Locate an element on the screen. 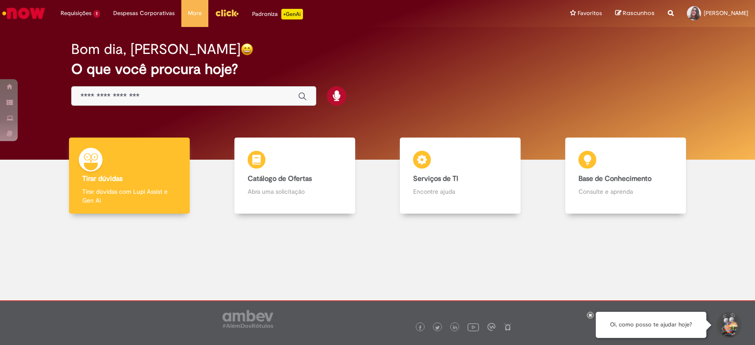 This screenshot has width=755, height=345. img: logo_footer_youtube.png is located at coordinates (473, 327).